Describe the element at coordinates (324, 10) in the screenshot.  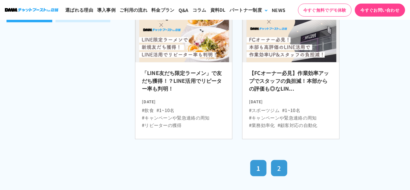
I see `a: 今すぐ無料でデモ体験` at that location.